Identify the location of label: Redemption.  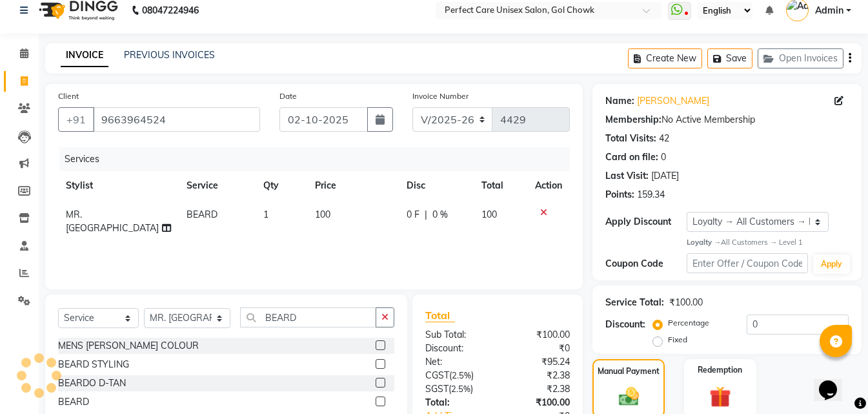
(720, 370).